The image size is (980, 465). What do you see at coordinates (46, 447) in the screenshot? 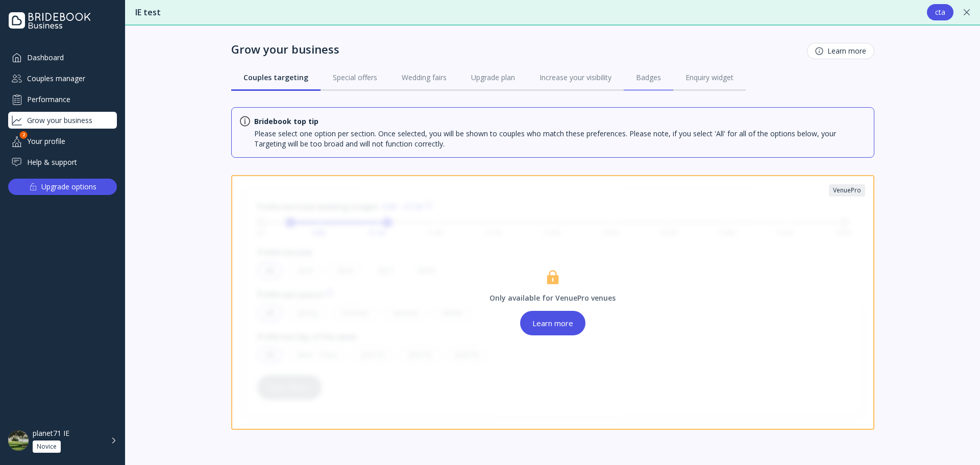
I see `div: Novice` at bounding box center [46, 447].